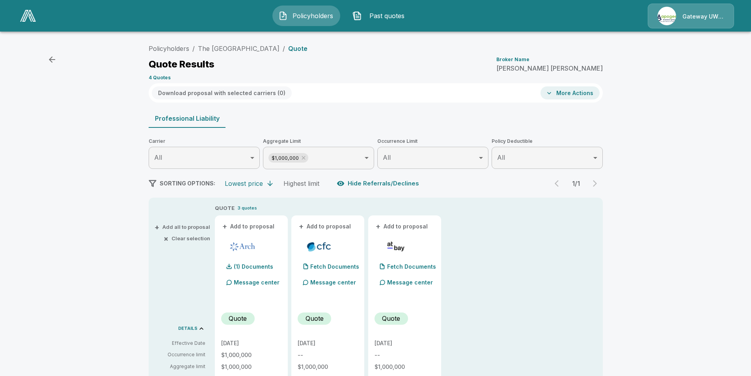 This screenshot has height=376, width=751. What do you see at coordinates (247, 208) in the screenshot?
I see `p: 3 quotes` at bounding box center [247, 208].